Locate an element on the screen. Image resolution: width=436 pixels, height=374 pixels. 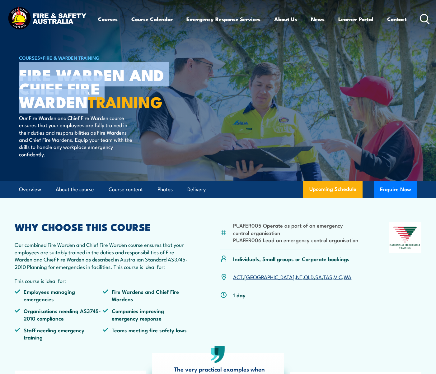
p: Our Fire Warden and Chief Fire Warden course ensures that your employees are fully trained in the... is located at coordinates (76, 136).